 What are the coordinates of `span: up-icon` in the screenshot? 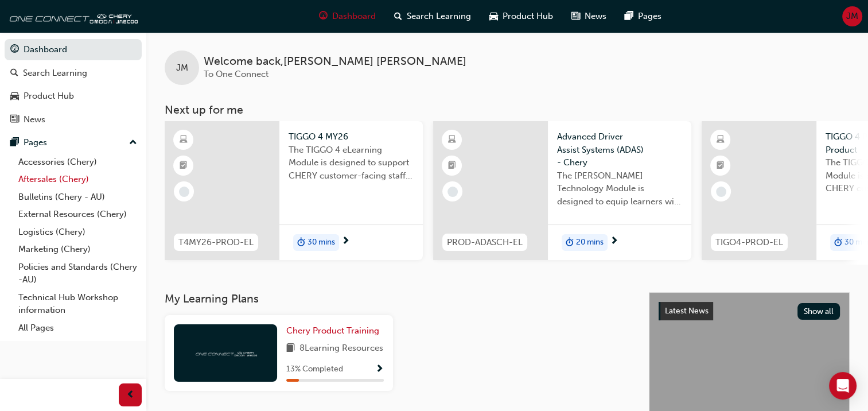 It's located at (133, 143).